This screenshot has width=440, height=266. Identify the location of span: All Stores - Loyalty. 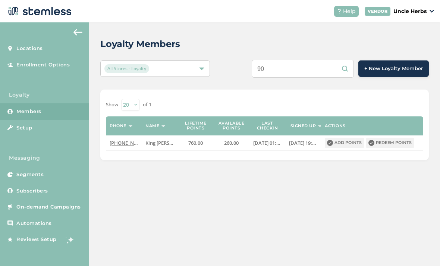
(127, 69).